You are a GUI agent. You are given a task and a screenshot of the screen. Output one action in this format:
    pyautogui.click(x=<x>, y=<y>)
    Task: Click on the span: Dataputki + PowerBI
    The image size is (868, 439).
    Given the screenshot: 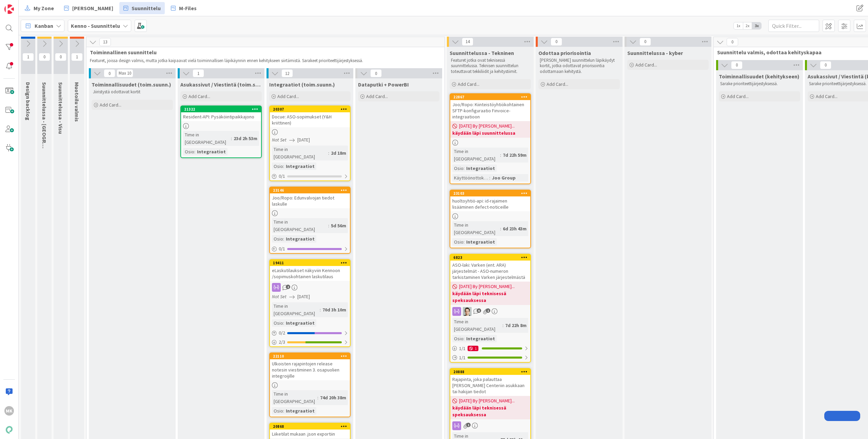 What is the action you would take?
    pyautogui.click(x=384, y=84)
    